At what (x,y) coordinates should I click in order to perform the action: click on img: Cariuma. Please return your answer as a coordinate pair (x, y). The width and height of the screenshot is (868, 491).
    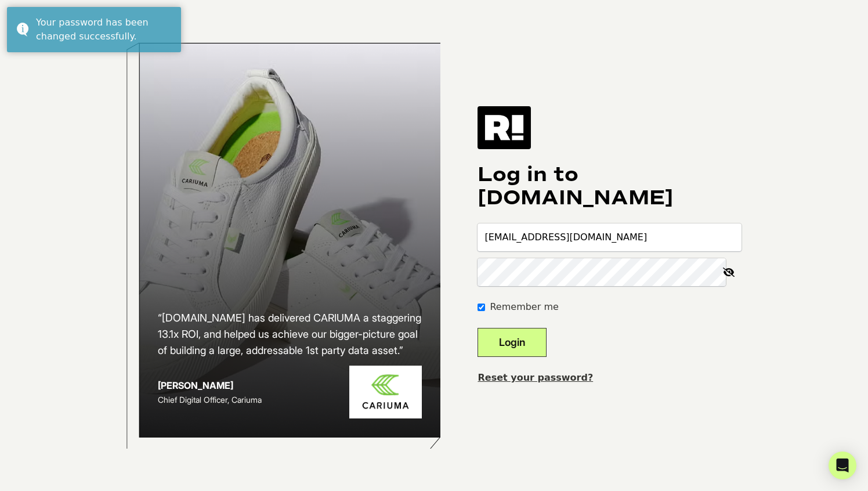
    Looking at the image, I should click on (385, 392).